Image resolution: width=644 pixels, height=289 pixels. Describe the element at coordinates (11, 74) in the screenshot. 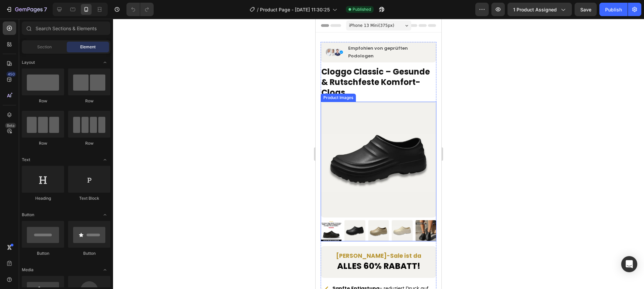

I see `div: 450` at that location.